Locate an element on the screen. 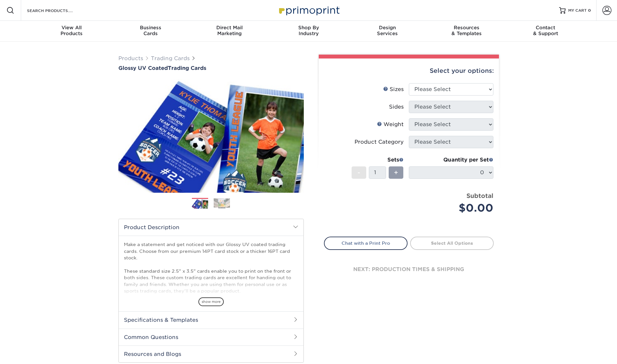  img: Primoprint is located at coordinates (308, 10).